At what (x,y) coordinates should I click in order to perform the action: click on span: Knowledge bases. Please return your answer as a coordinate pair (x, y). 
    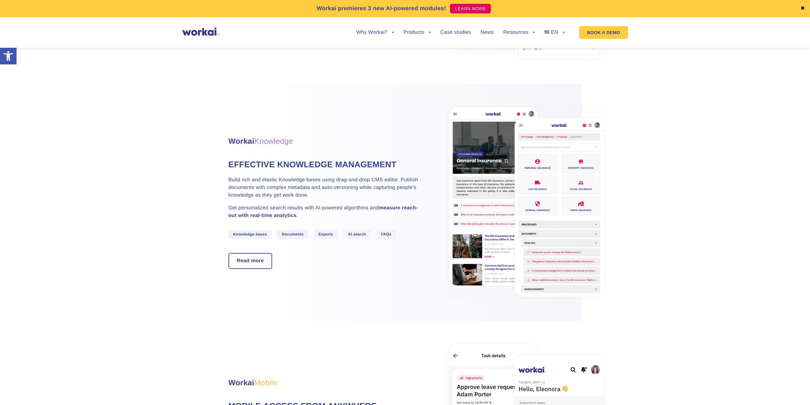
    Looking at the image, I should click on (250, 234).